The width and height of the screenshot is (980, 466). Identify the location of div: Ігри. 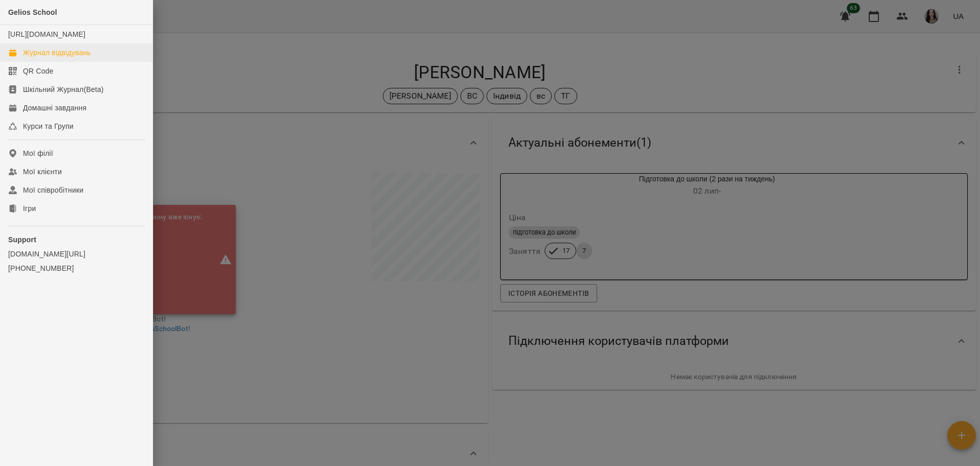
(29, 208).